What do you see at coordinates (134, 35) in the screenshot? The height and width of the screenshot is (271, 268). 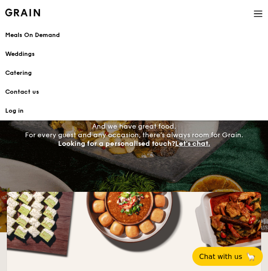 I see `a: Meals On Demand` at bounding box center [134, 35].